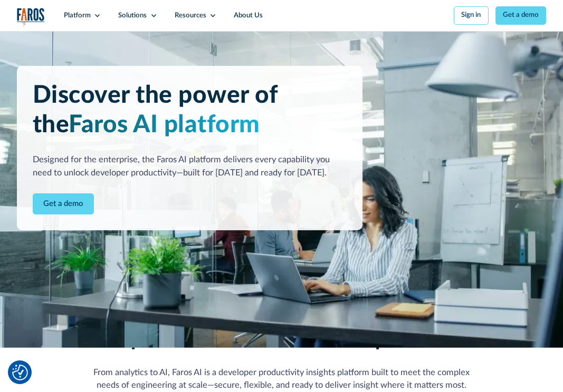 This screenshot has width=563, height=392. What do you see at coordinates (30, 17) in the screenshot?
I see `a: home` at bounding box center [30, 17].